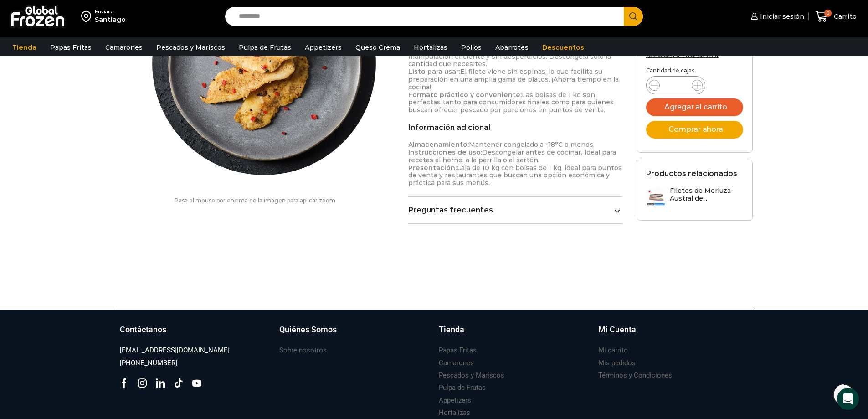  Describe the element at coordinates (451, 330) in the screenshot. I see `h3: Tienda` at that location.